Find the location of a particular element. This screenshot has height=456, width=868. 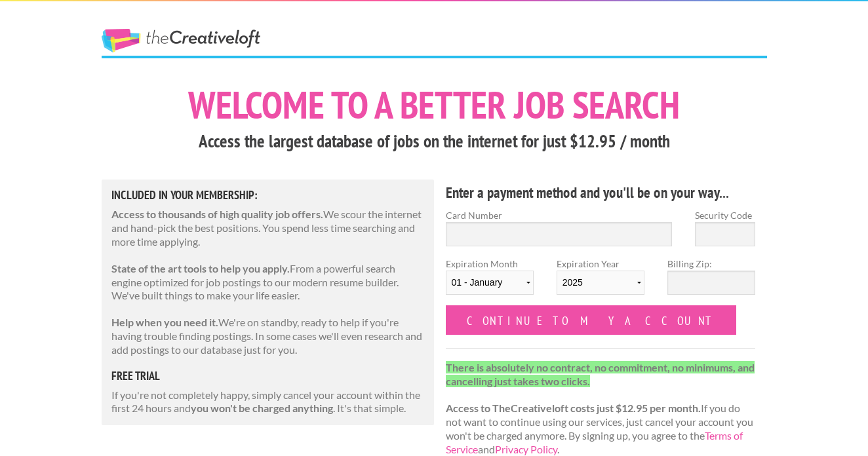

a: Terms of Service is located at coordinates (594, 442).